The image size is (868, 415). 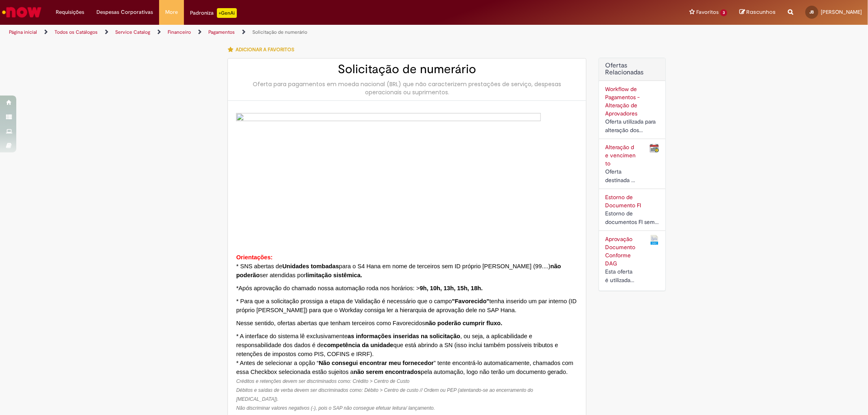 What do you see at coordinates (397, 345) in the screenshot?
I see `span: * A interface do sistema lê exclusivamente , ou seja, a aplicabilidade e responsabilidade dos dad...` at bounding box center [397, 345].